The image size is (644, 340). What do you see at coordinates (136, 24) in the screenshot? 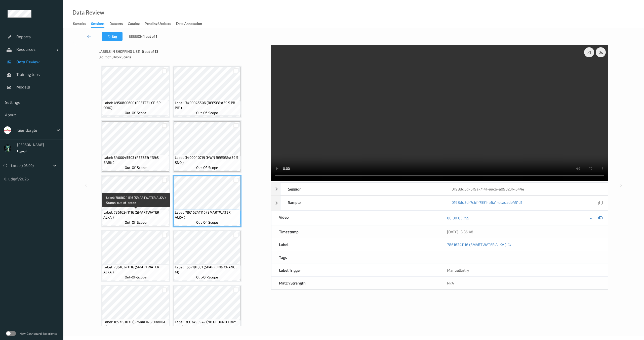
I see `a: Catalog` at bounding box center [136, 24].